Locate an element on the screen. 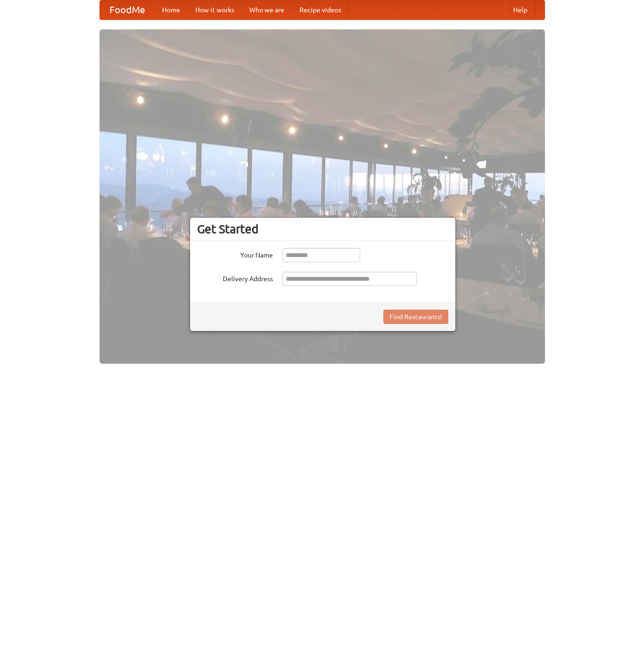  button: Find Restaurants! is located at coordinates (416, 316).